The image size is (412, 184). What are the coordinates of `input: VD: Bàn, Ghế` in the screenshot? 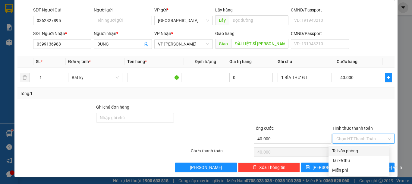 It's located at (154, 78).